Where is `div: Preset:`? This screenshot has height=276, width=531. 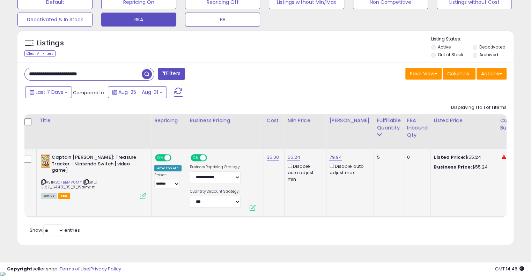
div: Preset: is located at coordinates (168, 180).